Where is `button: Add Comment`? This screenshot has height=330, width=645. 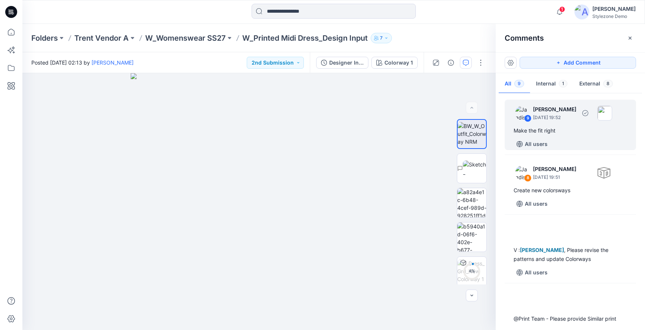
button: Add Comment is located at coordinates (578, 63).